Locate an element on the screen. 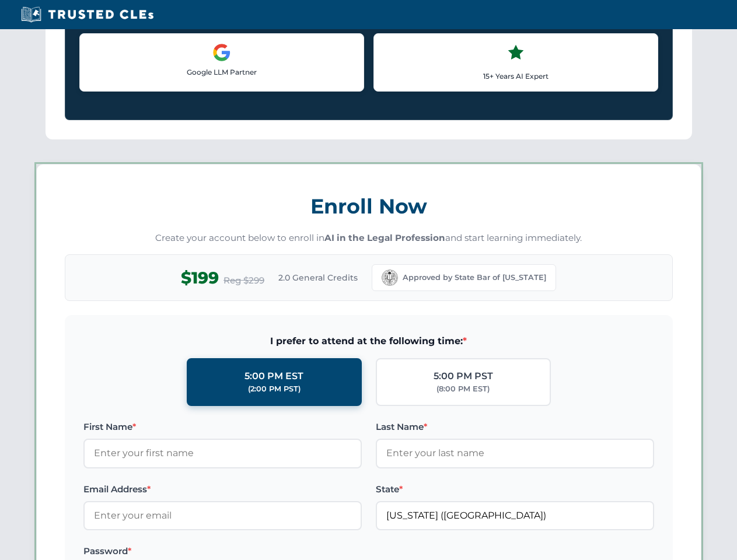 Image resolution: width=737 pixels, height=560 pixels. div: (2:00 PM PST) is located at coordinates (275, 389).